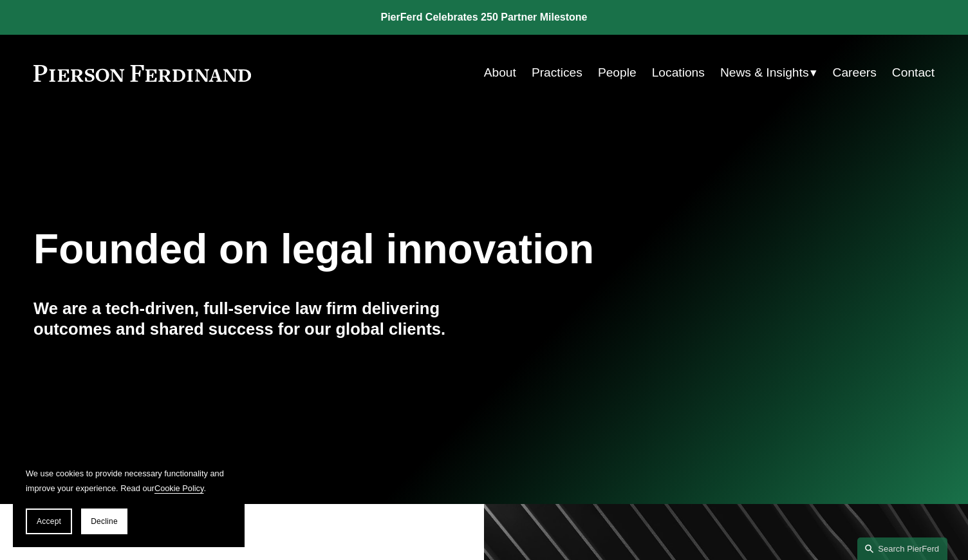 This screenshot has height=560, width=968. What do you see at coordinates (765, 73) in the screenshot?
I see `span: News & Insights` at bounding box center [765, 73].